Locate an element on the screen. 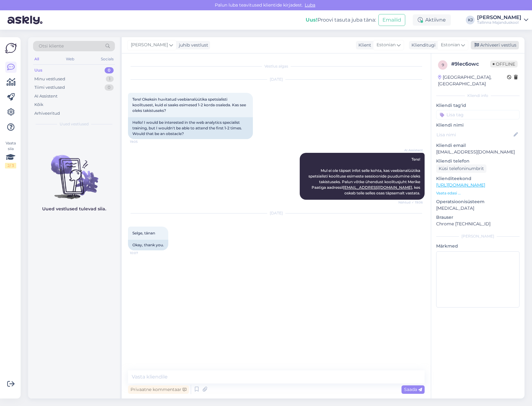 The width and height of the screenshot is (532, 406). p: Operatsioonisüsteem is located at coordinates (478, 201).